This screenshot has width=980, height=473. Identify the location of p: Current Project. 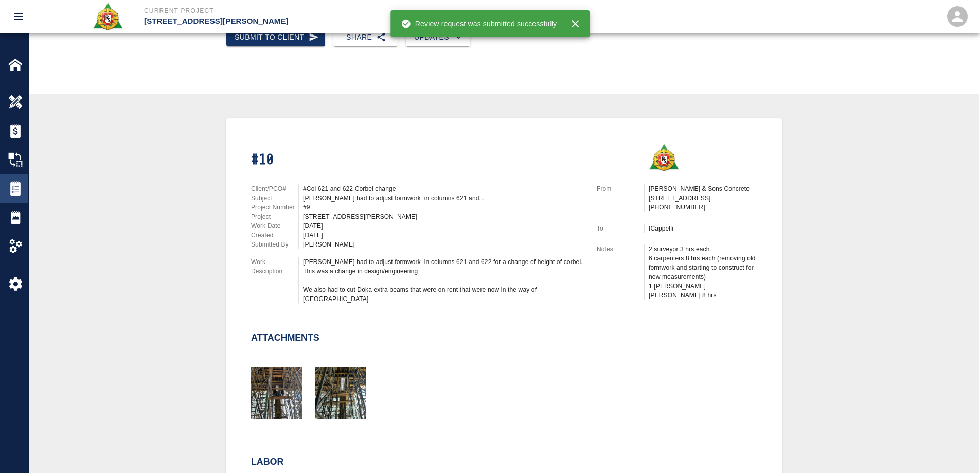
(345, 11).